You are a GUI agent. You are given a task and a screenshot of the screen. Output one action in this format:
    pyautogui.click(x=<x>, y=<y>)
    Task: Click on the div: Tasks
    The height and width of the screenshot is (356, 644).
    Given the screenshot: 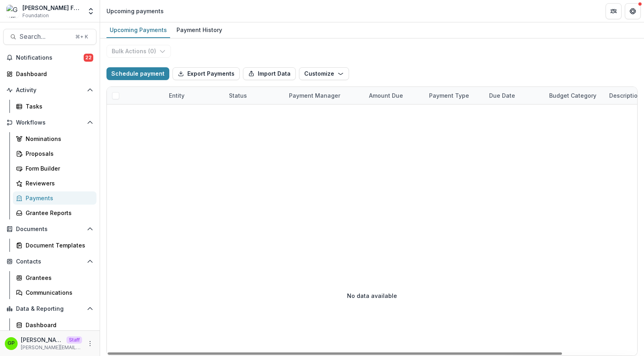 What is the action you would take?
    pyautogui.click(x=57, y=106)
    